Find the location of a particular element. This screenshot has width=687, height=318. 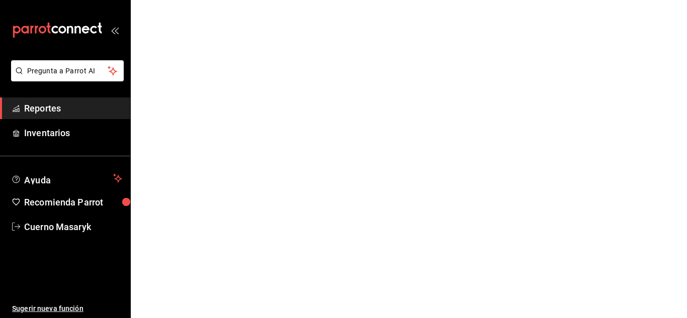

span: Recomienda Parrot is located at coordinates (73, 202).